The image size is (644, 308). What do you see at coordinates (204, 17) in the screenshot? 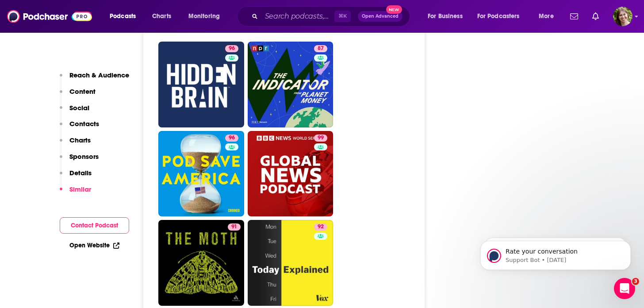
I see `span: Monitoring` at bounding box center [204, 17].